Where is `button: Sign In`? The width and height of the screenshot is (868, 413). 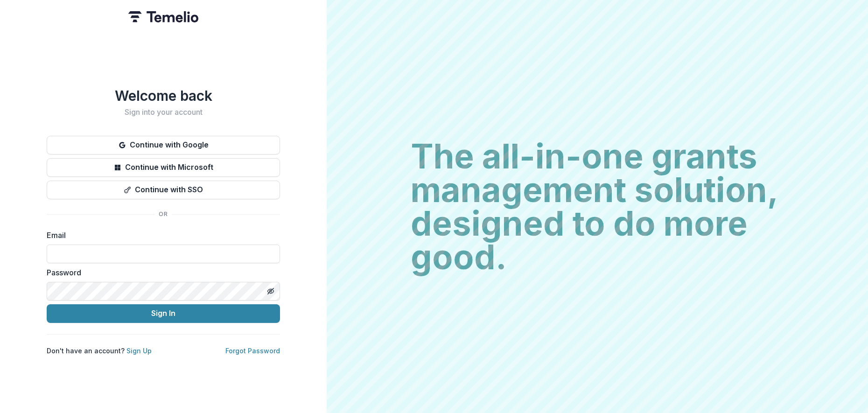 button: Sign In is located at coordinates (163, 314).